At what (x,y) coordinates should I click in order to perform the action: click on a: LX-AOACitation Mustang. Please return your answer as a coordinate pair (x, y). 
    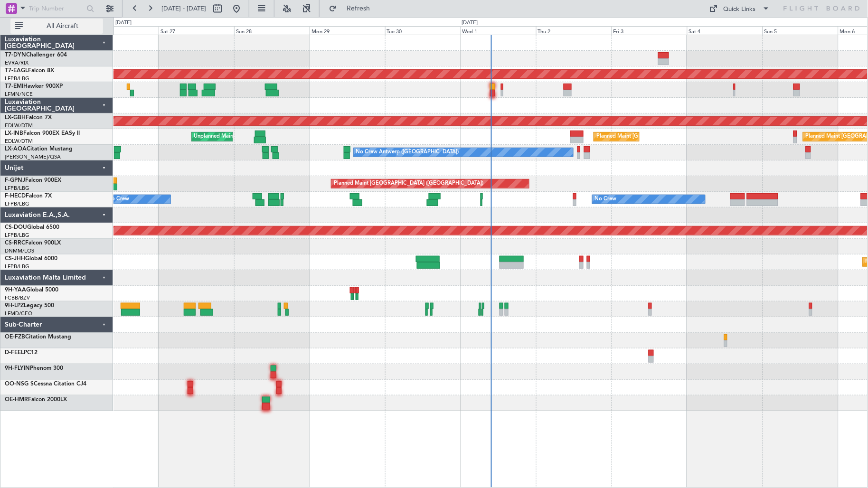
    Looking at the image, I should click on (38, 149).